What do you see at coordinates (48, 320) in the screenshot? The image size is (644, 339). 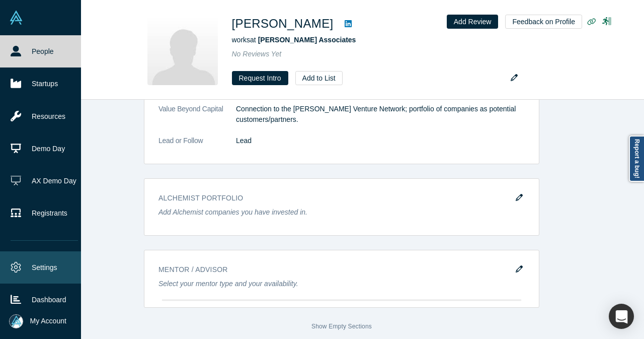 I see `span: My Account` at bounding box center [48, 320].